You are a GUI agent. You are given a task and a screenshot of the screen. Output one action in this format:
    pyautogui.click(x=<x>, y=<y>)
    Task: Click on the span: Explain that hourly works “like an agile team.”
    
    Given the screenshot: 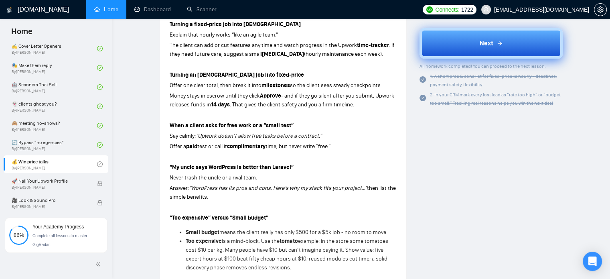 What is the action you would take?
    pyautogui.click(x=224, y=34)
    